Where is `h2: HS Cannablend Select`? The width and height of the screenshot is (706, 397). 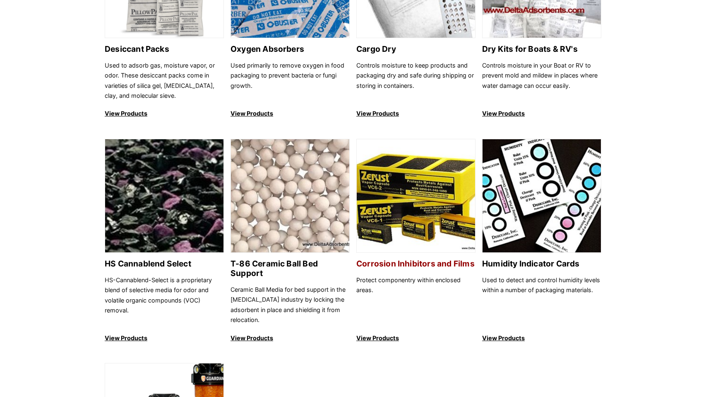
h2: HS Cannablend Select is located at coordinates (164, 263).